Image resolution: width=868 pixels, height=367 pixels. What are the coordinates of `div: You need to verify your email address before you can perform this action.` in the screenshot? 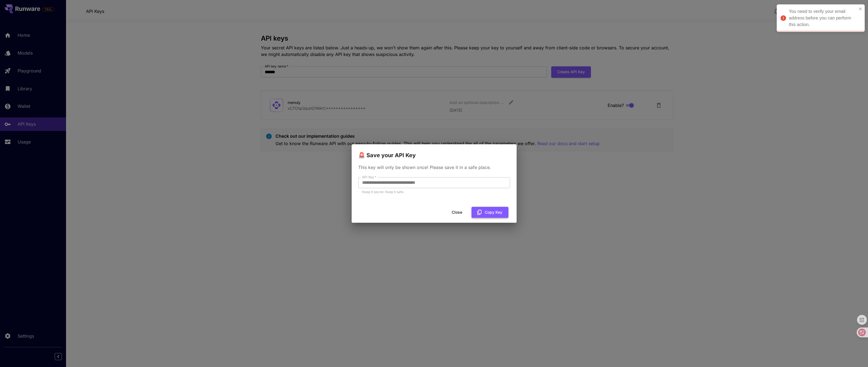 It's located at (822, 18).